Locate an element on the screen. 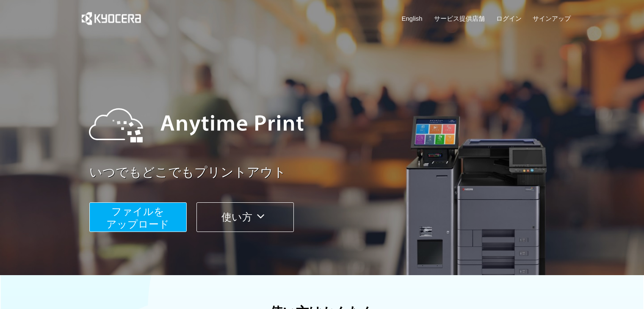 This screenshot has height=309, width=644. a: サインアップ is located at coordinates (552, 18).